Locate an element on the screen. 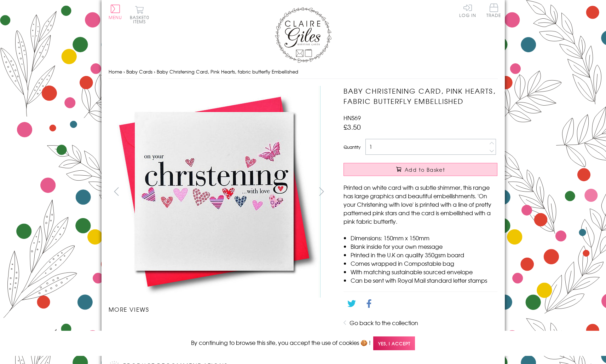 Image resolution: width=606 pixels, height=364 pixels. li: Comes wrapped in Compostable bag is located at coordinates (424, 263).